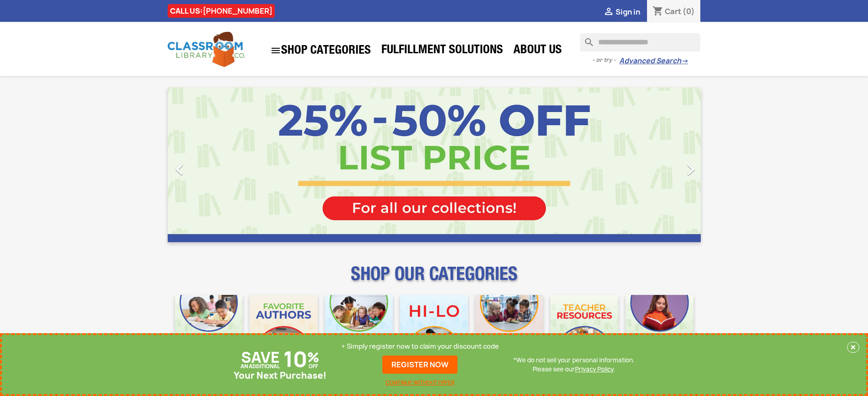 Image resolution: width=868 pixels, height=396 pixels. What do you see at coordinates (537, 51) in the screenshot?
I see `a: About Us` at bounding box center [537, 51].